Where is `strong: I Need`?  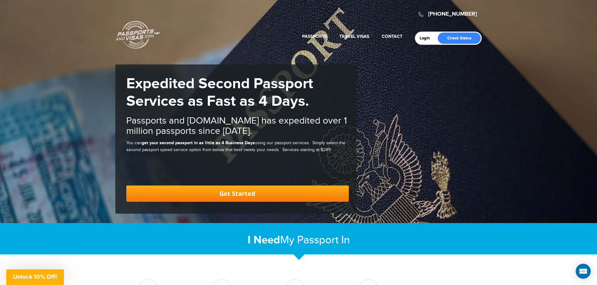
strong: I Need is located at coordinates (264, 240).